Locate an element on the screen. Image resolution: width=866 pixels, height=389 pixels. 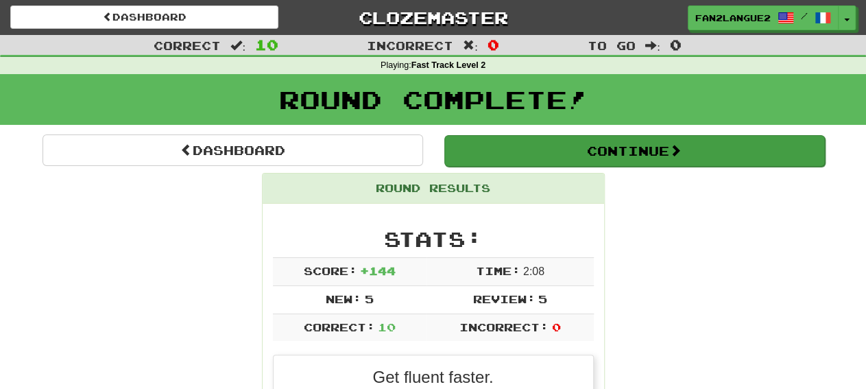
span: 2 : 0 8 is located at coordinates (533, 271).